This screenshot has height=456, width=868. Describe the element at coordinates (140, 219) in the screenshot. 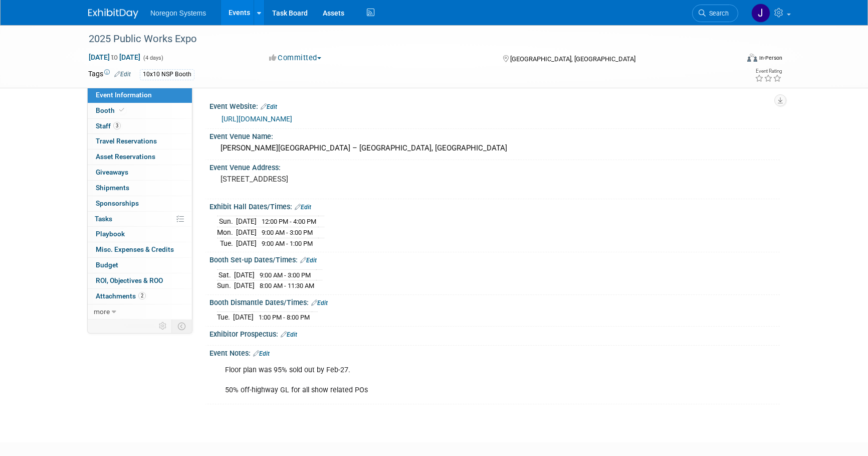

I see `a: Tasks` at that location.